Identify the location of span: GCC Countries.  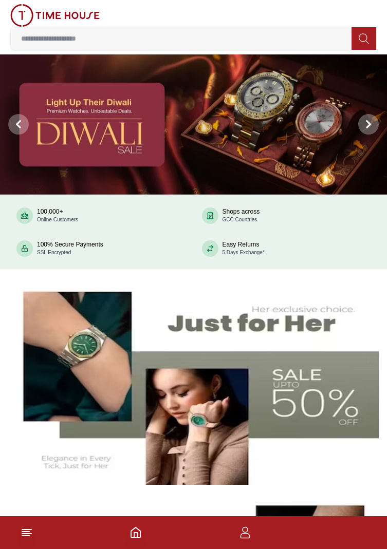
(240, 219).